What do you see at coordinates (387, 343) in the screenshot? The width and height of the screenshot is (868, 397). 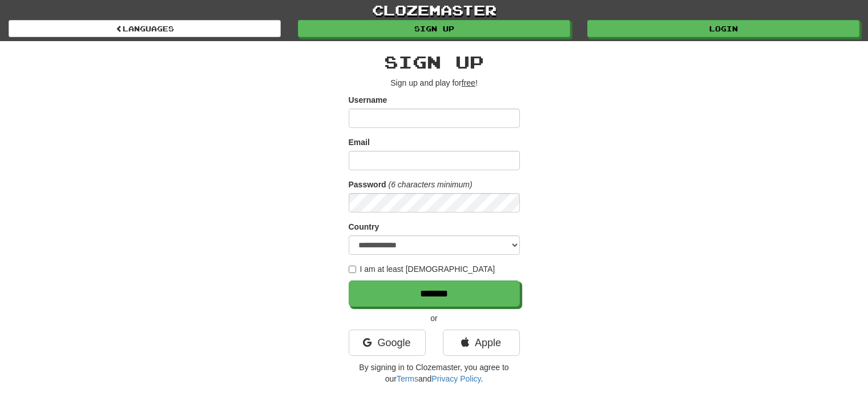 I see `a: Google` at bounding box center [387, 343].